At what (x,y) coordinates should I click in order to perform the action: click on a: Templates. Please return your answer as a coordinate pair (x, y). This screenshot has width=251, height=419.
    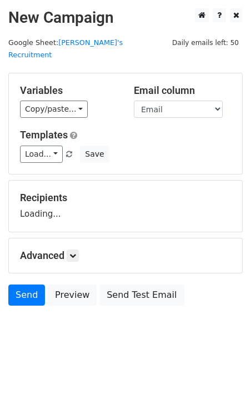
    Looking at the image, I should click on (44, 134).